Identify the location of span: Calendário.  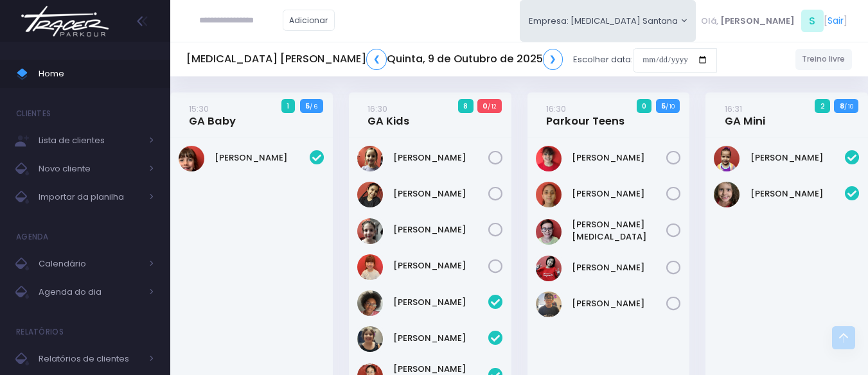
(90, 264).